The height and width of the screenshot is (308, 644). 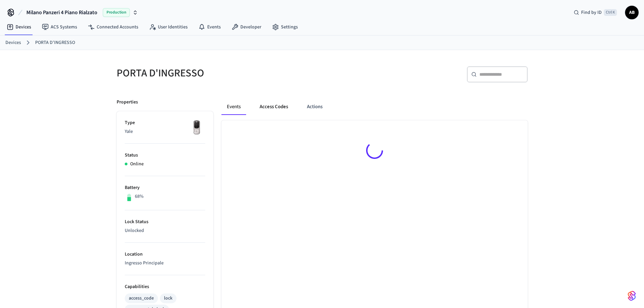 What do you see at coordinates (140, 196) in the screenshot?
I see `p: 68%` at bounding box center [140, 196].